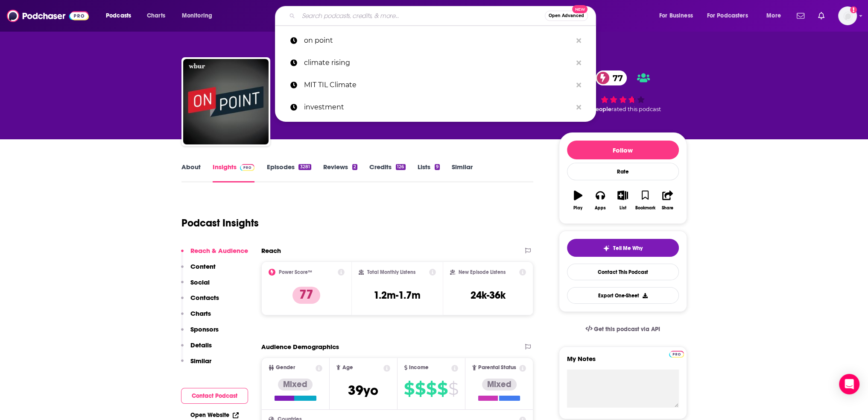 This screenshot has height=420, width=868. I want to click on img: User Profile, so click(848, 16).